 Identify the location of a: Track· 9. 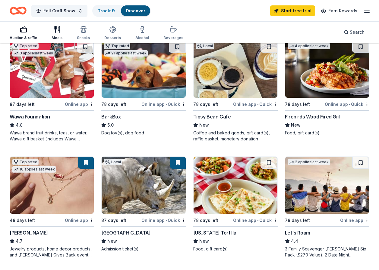
(106, 11).